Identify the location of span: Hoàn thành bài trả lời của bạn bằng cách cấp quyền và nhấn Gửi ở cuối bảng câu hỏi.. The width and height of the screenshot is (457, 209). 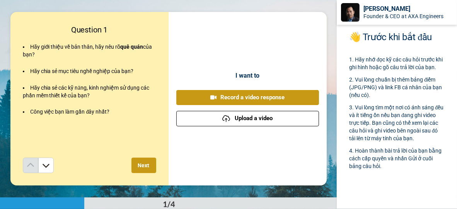
(396, 158).